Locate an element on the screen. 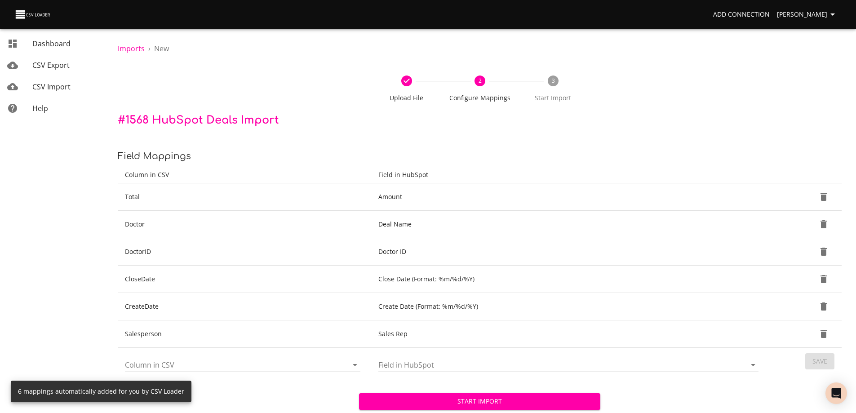 The image size is (856, 413). td: Amount is located at coordinates (570, 197).